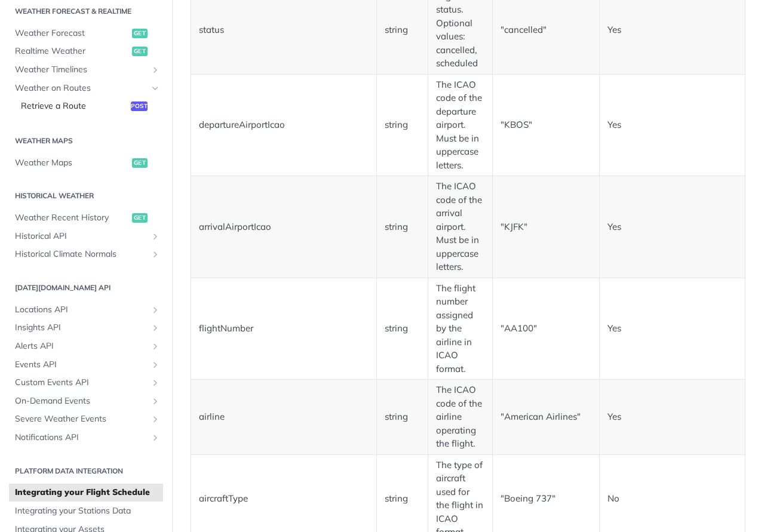 The image size is (764, 532). What do you see at coordinates (461, 417) in the screenshot?
I see `td: The ICAO code of the airline operating the flight.` at bounding box center [461, 417].